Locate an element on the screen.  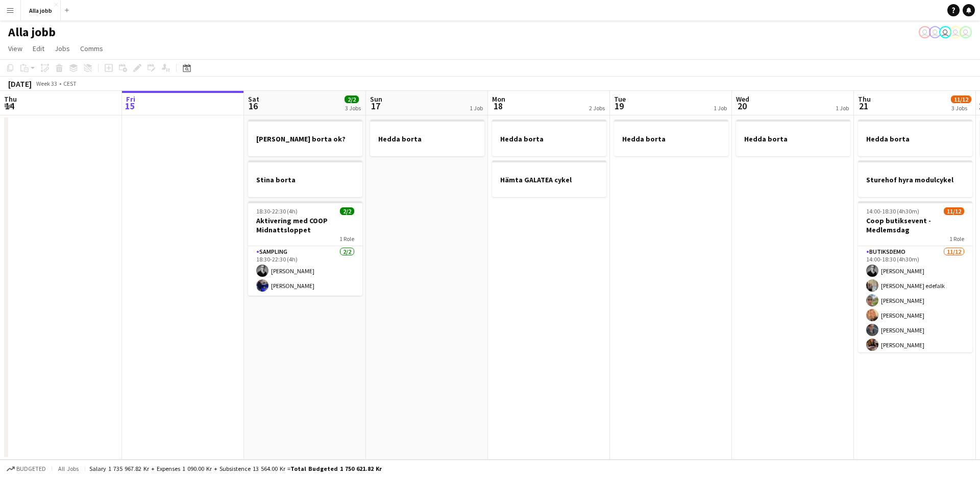
span: Budgeted is located at coordinates (31, 468).